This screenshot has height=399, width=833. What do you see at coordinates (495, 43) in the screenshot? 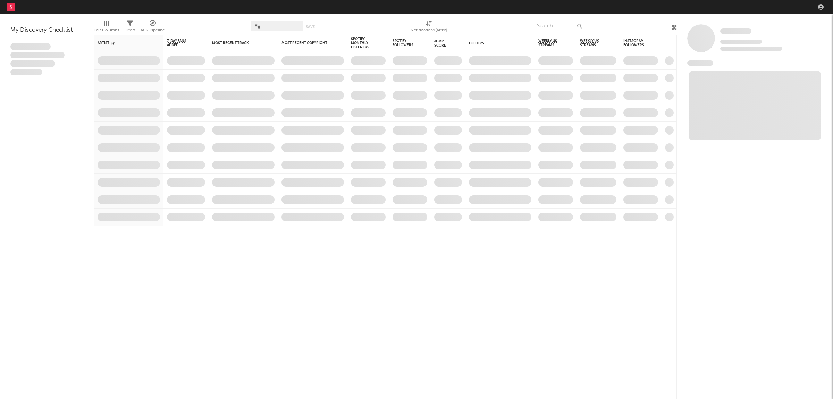
I see `div: Folders` at bounding box center [495, 43].